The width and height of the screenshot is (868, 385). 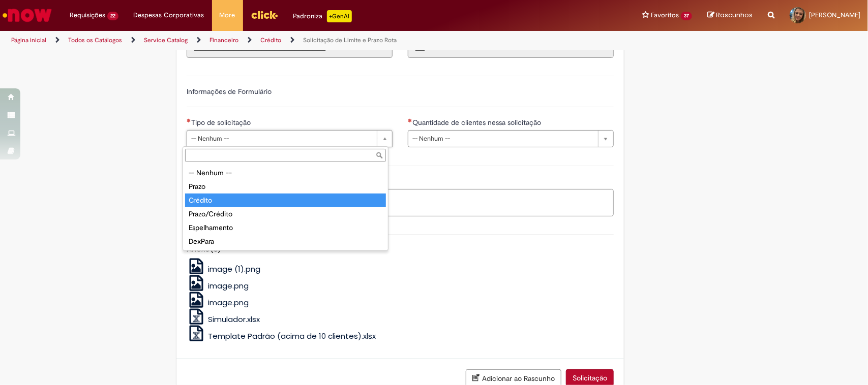 I want to click on div: Crédito, so click(x=285, y=200).